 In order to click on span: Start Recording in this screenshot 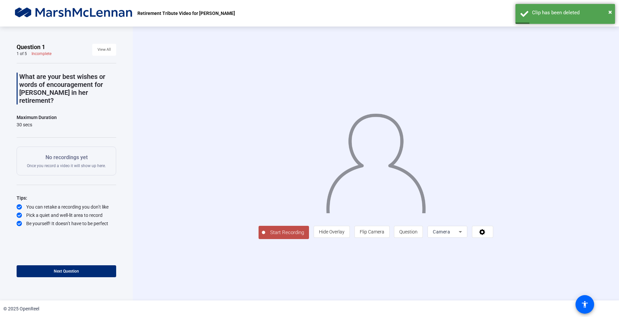, I will do `click(287, 233)`.